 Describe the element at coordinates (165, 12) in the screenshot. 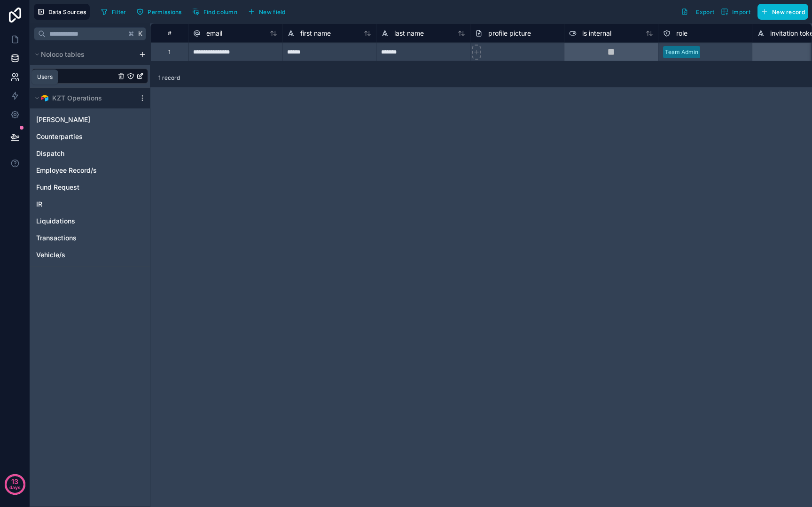

I see `span: Permissions` at that location.